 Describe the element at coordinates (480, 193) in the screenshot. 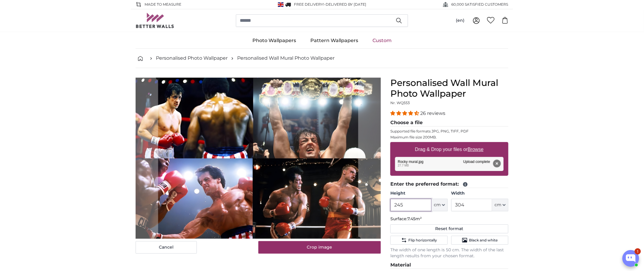

I see `label: Width` at that location.